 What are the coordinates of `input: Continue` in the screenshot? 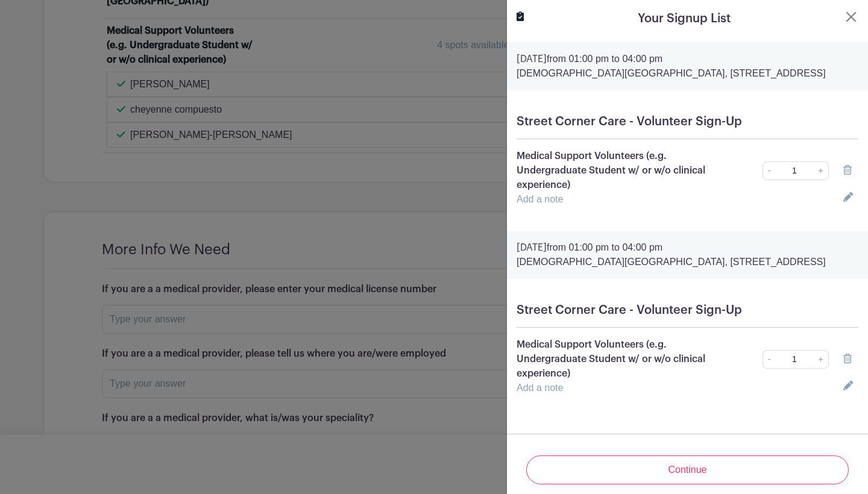 It's located at (687, 470).